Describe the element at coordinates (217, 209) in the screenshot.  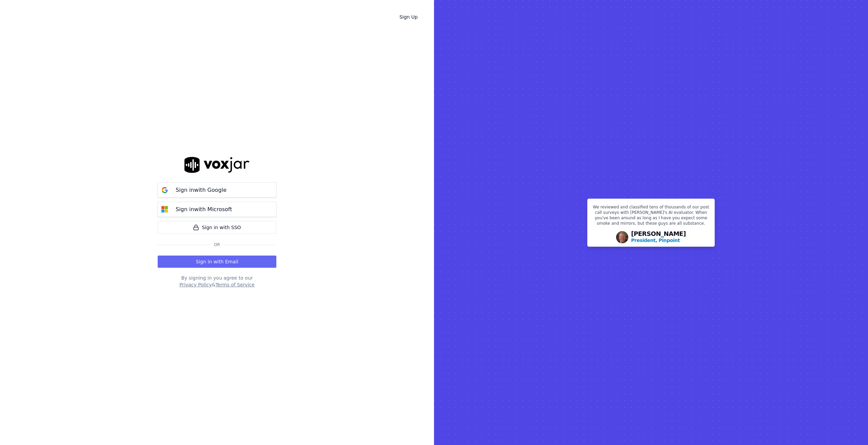
I see `button: Sign inwith Microsoft` at that location.